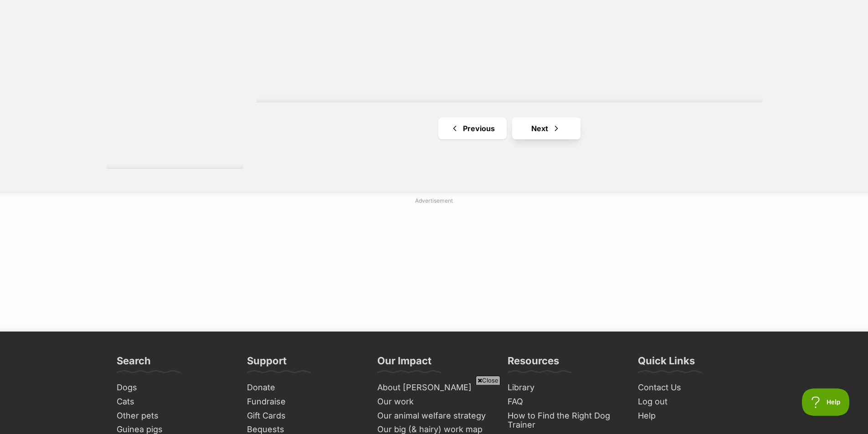 The image size is (868, 434). I want to click on a: Donate, so click(304, 387).